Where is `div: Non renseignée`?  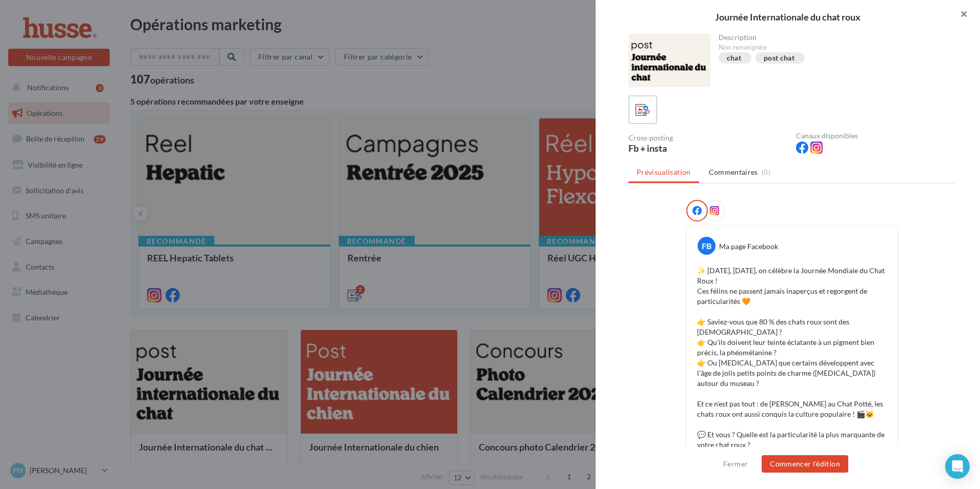 div: Non renseignée is located at coordinates (833, 48).